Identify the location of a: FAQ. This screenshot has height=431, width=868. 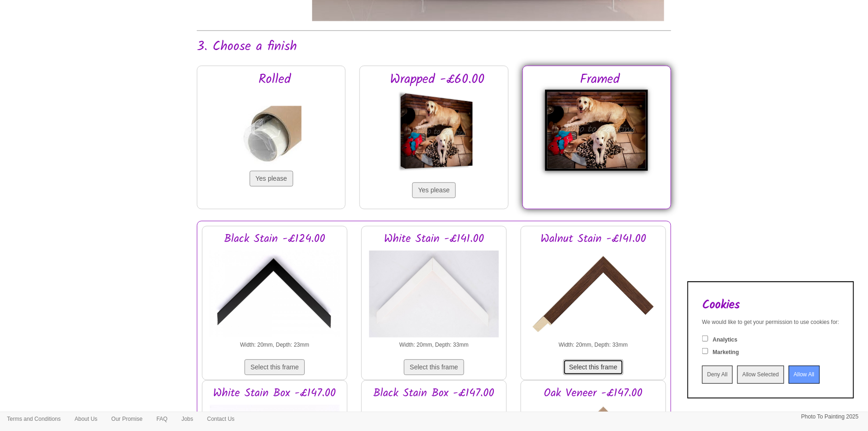
(162, 418).